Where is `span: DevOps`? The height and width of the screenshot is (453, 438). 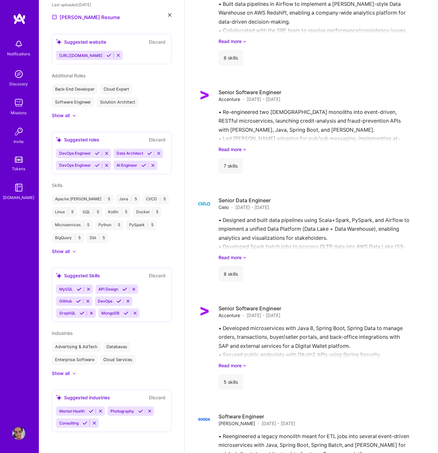
span: DevOps is located at coordinates (105, 301).